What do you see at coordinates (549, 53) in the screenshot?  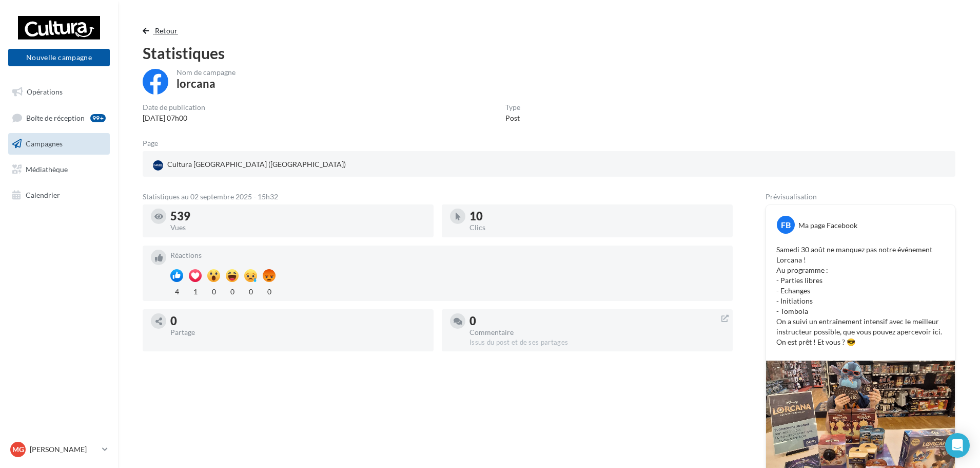 I see `div: Statistiques` at bounding box center [549, 53].